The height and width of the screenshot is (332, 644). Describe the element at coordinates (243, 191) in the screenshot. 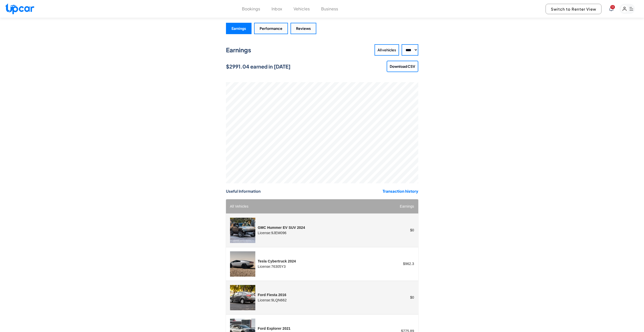

I see `strong: Useful Information` at that location.